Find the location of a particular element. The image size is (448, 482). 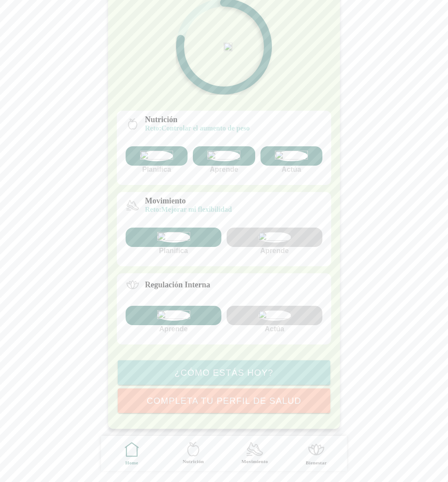

p: Nutrición is located at coordinates (197, 119).